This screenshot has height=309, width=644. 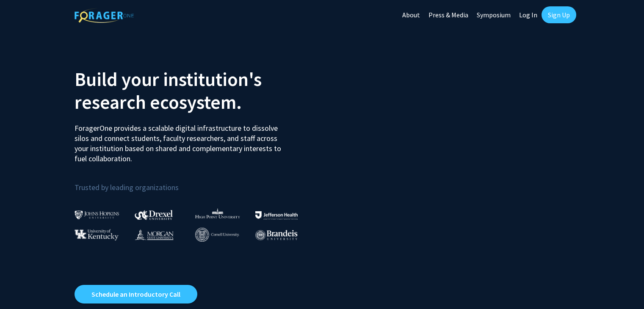 What do you see at coordinates (217, 234) in the screenshot?
I see `img: Cornell University` at bounding box center [217, 234].